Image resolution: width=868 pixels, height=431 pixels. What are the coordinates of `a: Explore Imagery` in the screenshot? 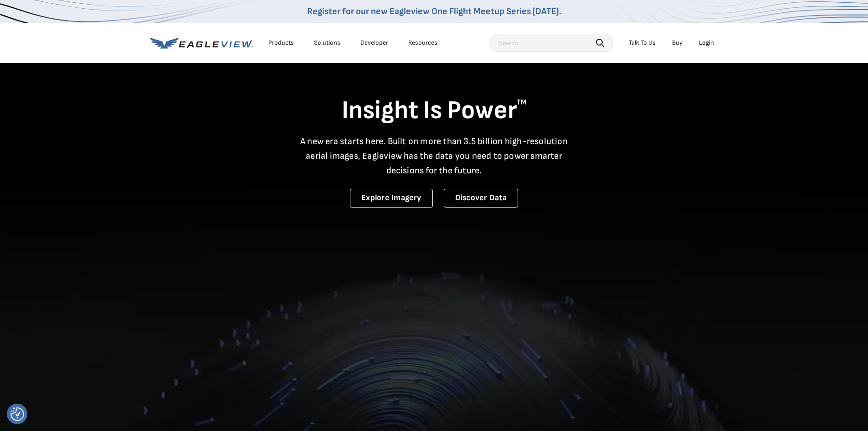 It's located at (392, 198).